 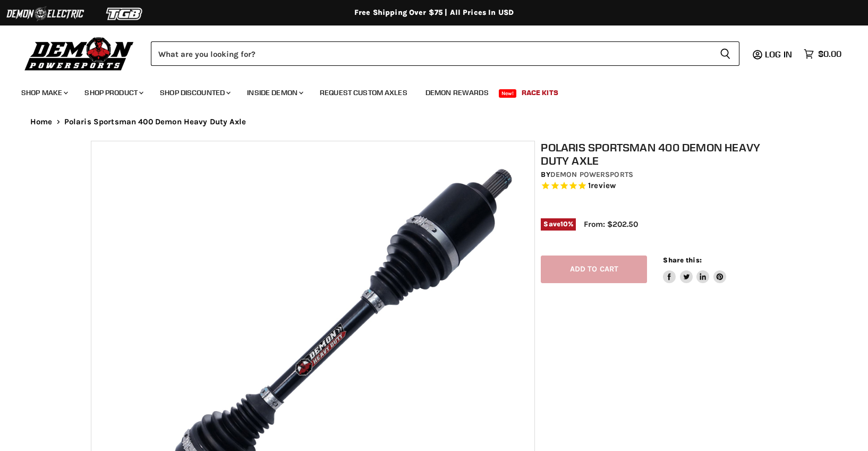 I want to click on span: Save %, so click(x=558, y=225).